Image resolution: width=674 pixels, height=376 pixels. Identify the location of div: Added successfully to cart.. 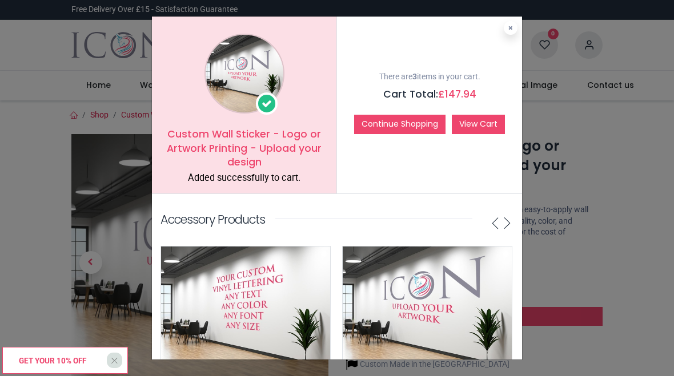
(244, 178).